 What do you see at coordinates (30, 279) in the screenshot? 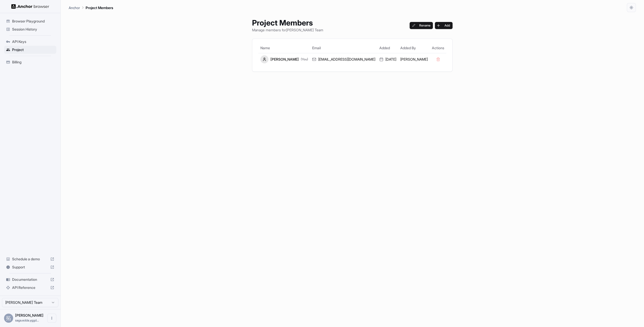
I see `div: Documentation` at bounding box center [30, 279].